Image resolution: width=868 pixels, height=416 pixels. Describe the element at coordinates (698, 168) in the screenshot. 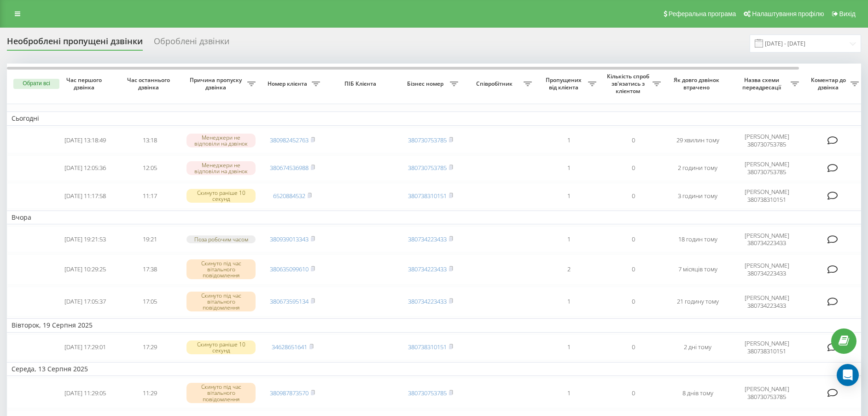

I see `td: 2 години тому` at that location.